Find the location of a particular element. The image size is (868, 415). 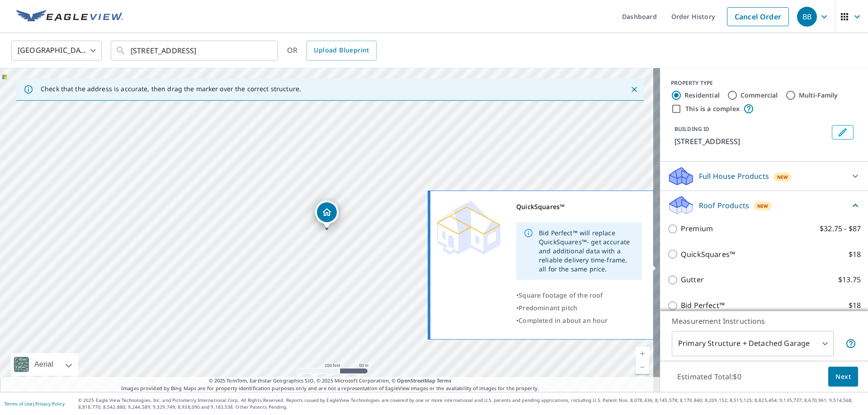

span: Predominant pitch is located at coordinates (548, 307).